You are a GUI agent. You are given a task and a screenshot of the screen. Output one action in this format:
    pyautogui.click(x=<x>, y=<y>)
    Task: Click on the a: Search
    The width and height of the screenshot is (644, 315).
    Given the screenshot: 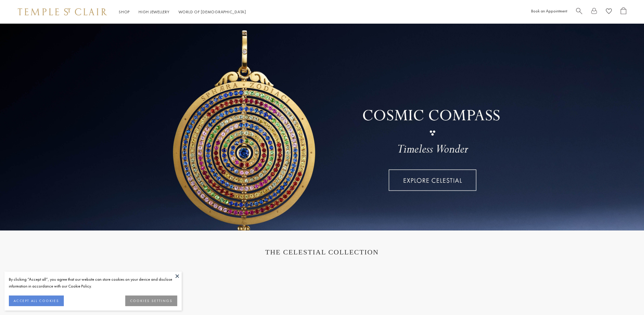 What is the action you would take?
    pyautogui.click(x=579, y=12)
    